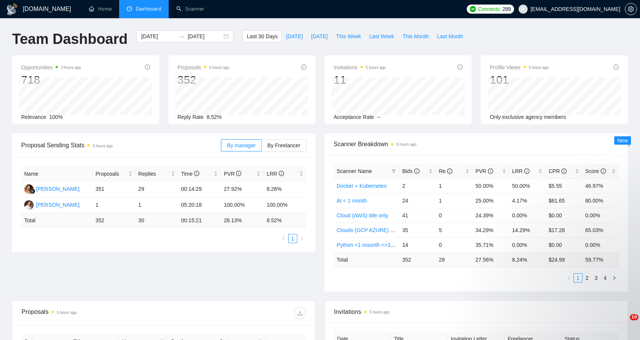 This screenshot has height=340, width=640. What do you see at coordinates (203, 80) in the screenshot?
I see `div: 352` at bounding box center [203, 80].